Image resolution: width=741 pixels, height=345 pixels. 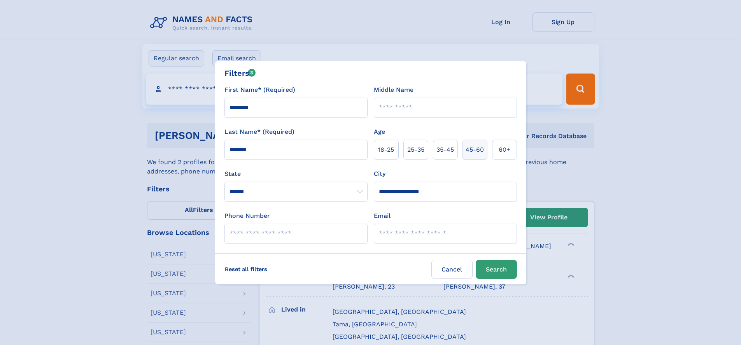 I want to click on label: State, so click(x=296, y=174).